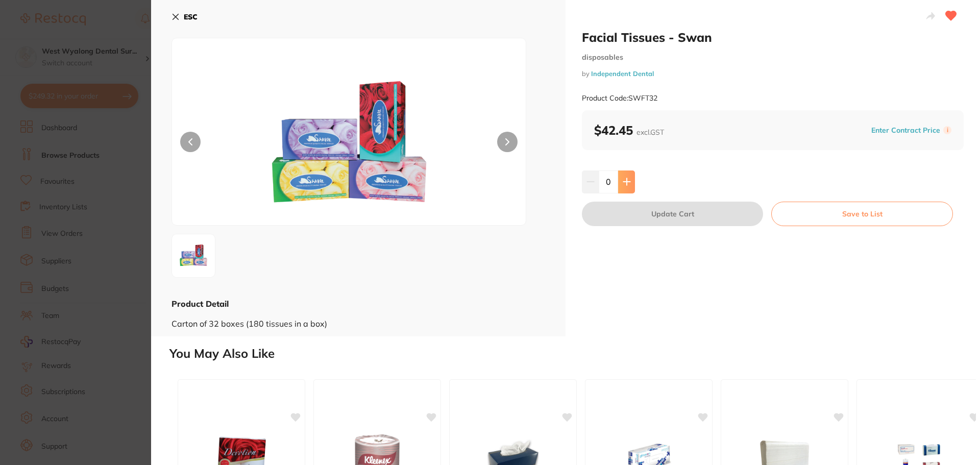  Describe the element at coordinates (190, 17) in the screenshot. I see `b: ESC` at that location.